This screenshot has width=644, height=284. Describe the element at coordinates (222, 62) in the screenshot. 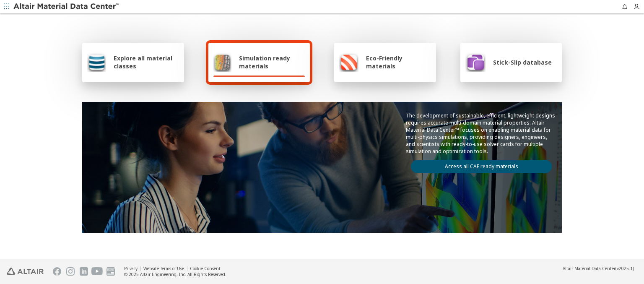

I see `img: Simulation ready materials` at that location.